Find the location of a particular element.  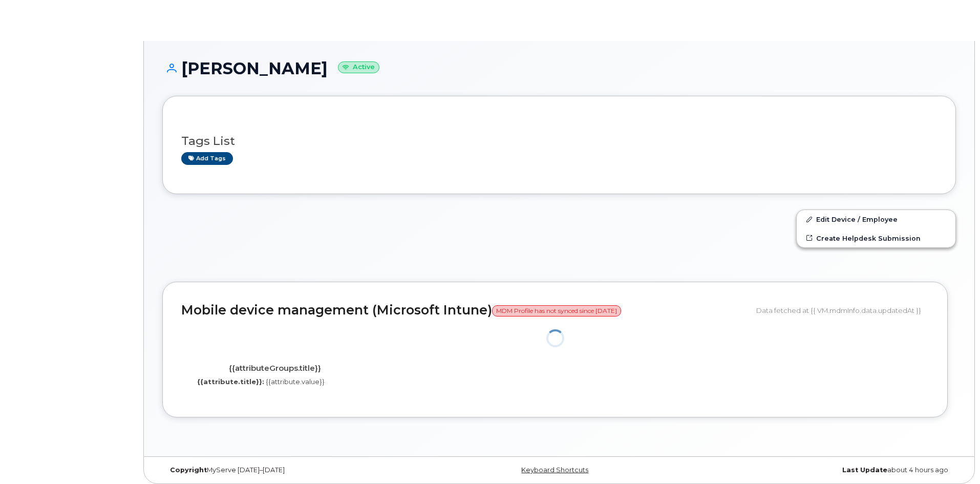

a: Add tags is located at coordinates (207, 158).